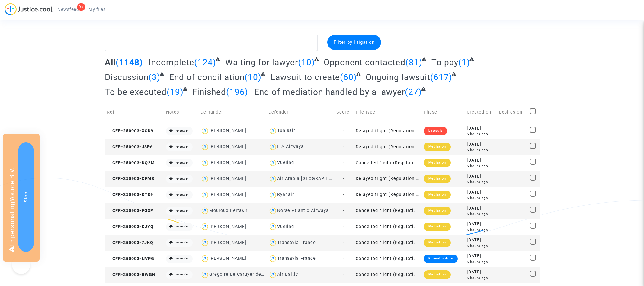 The image size is (644, 286). I want to click on div: Lawsuit, so click(435, 131).